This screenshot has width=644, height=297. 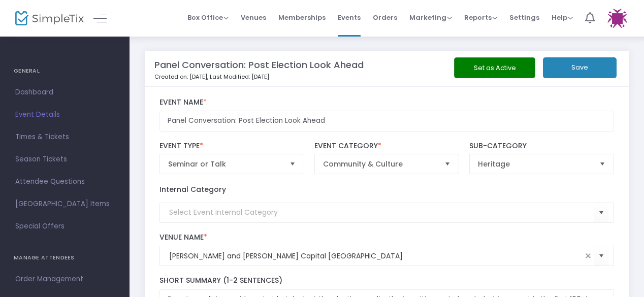 What do you see at coordinates (387, 102) in the screenshot?
I see `label: Event Name` at bounding box center [387, 102].